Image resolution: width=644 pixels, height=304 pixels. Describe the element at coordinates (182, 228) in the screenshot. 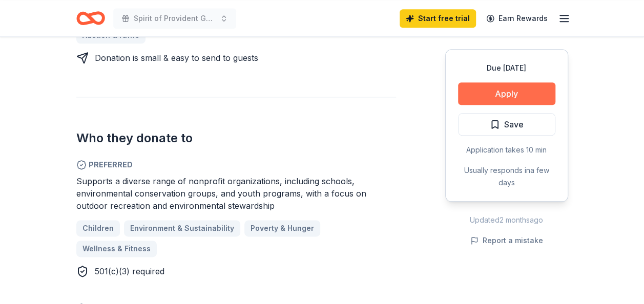

I see `span: Environment & Sustainability` at that location.